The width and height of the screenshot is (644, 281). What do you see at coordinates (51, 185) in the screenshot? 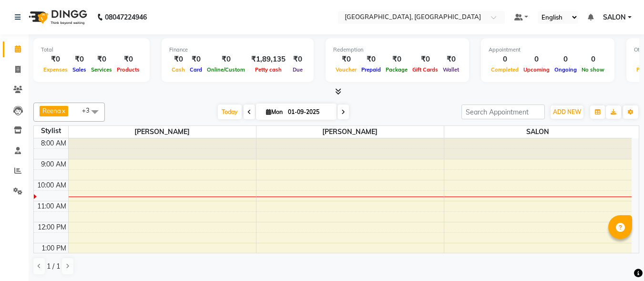
I see `div: 10:00 AM` at bounding box center [51, 185].